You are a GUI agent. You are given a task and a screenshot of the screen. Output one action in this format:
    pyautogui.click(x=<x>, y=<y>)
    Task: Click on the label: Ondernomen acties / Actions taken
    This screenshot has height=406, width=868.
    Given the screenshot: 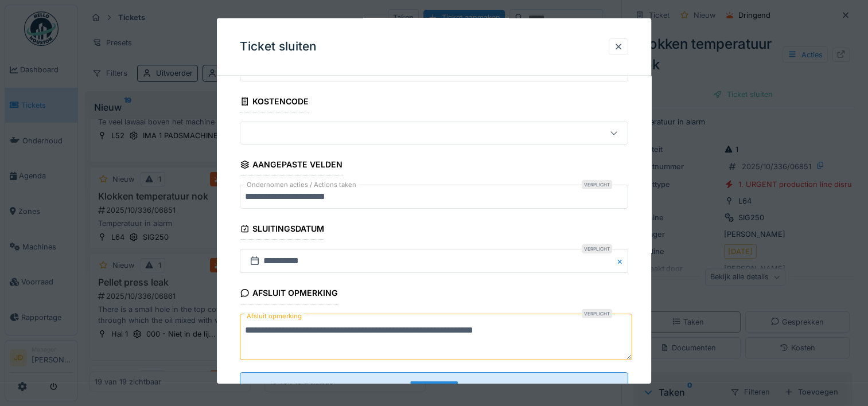 What is the action you would take?
    pyautogui.click(x=301, y=184)
    